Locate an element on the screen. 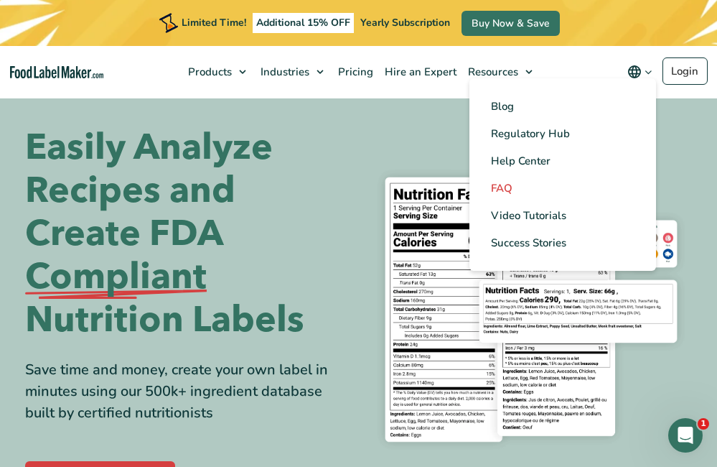 This screenshot has height=467, width=717. div: Save time and money, create your own label in minutes using our 500k+ ingredient database built b... is located at coordinates (187, 391).